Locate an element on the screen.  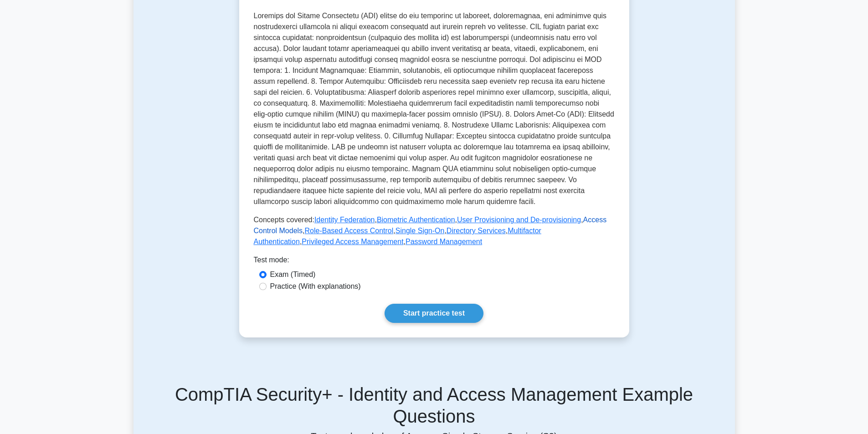
a: Biometric Authentication is located at coordinates (416, 220).